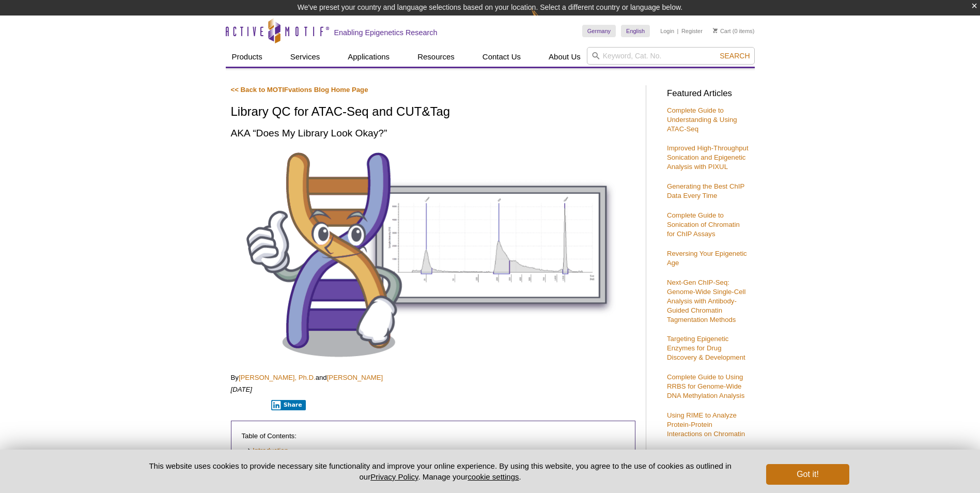 The height and width of the screenshot is (493, 980). Describe the element at coordinates (706, 191) in the screenshot. I see `a: Generating the Best ChIP Data Every Time` at that location.